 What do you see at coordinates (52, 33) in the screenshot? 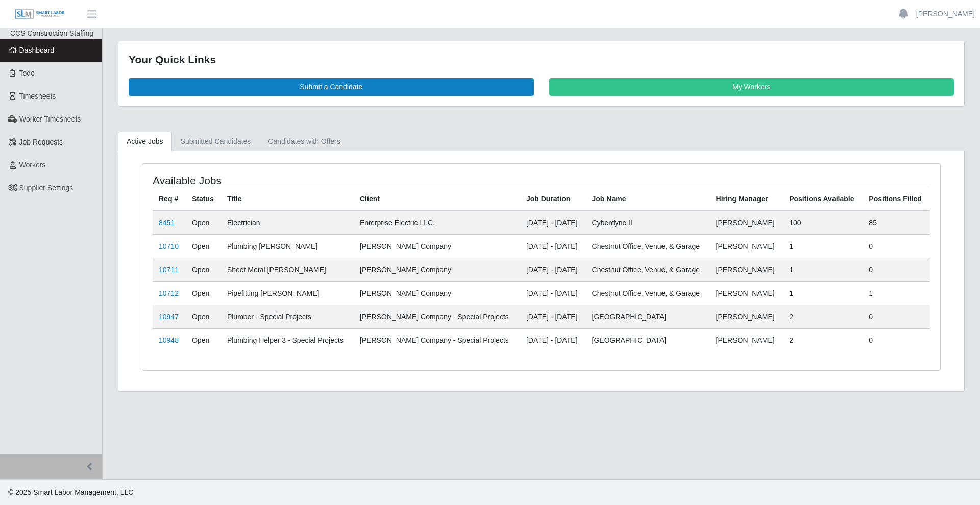
I see `span: CCS Construction Staffing` at bounding box center [52, 33].